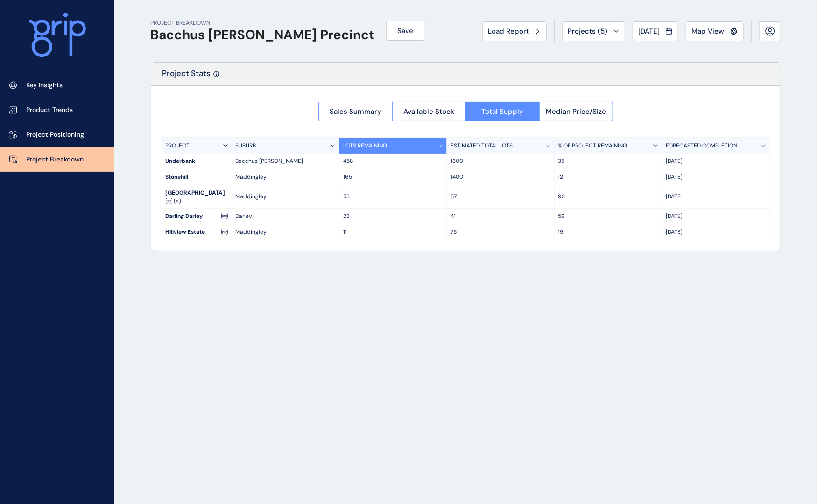 The image size is (817, 504). What do you see at coordinates (178, 146) in the screenshot?
I see `p: PROJECT` at bounding box center [178, 146].